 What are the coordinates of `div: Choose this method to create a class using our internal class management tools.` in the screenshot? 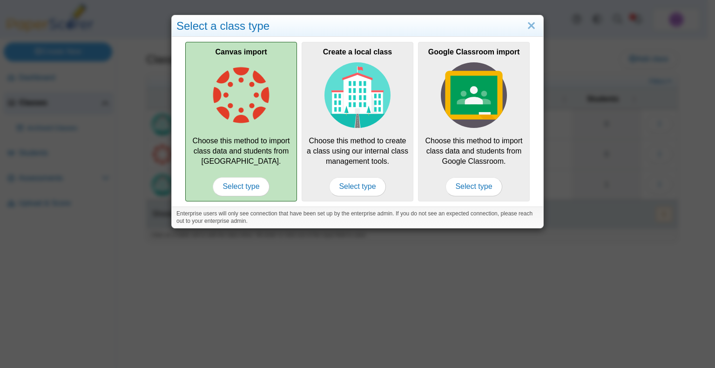 It's located at (358, 122).